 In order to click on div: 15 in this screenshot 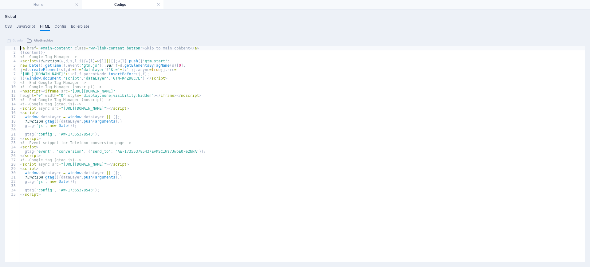, I will do `click(12, 109)`.